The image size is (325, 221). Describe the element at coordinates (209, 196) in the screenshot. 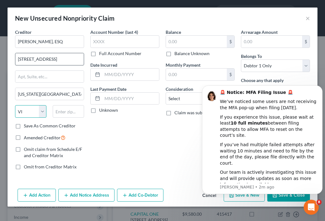

I see `button: Cancel` at that location.